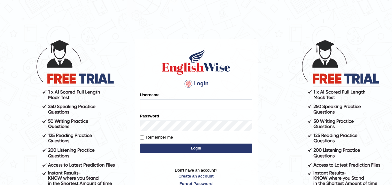 The height and width of the screenshot is (185, 392). I want to click on button: Login, so click(196, 148).